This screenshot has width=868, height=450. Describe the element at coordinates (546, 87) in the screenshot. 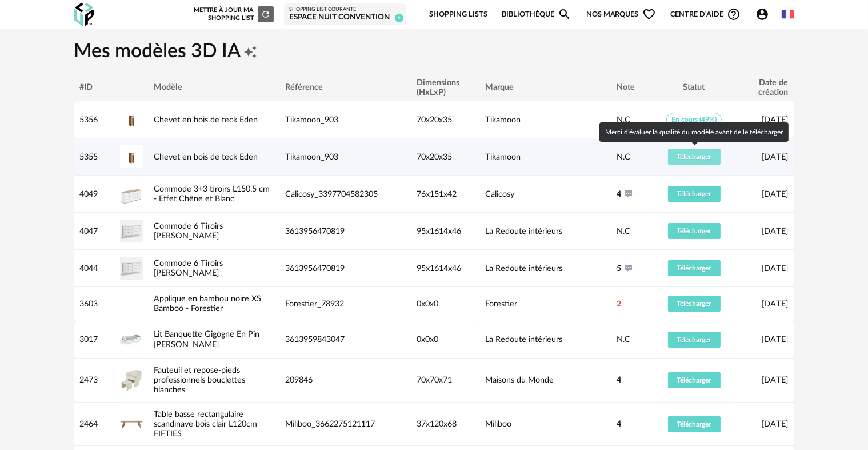

I see `div: Marque` at that location.